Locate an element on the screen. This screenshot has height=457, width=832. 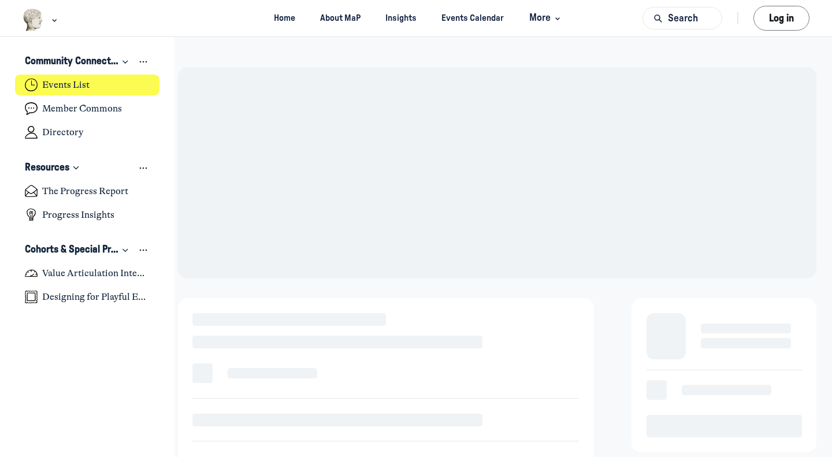
a: Events List is located at coordinates (87, 85).